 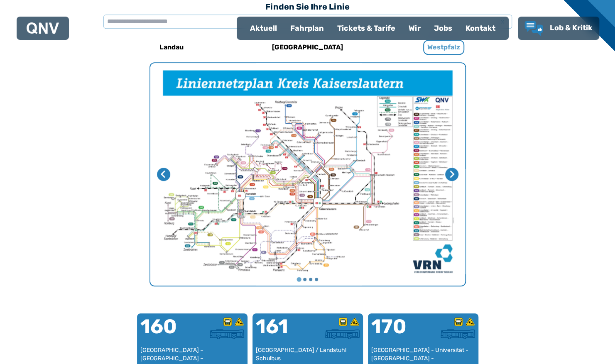 I want to click on a: Jobs, so click(x=443, y=28).